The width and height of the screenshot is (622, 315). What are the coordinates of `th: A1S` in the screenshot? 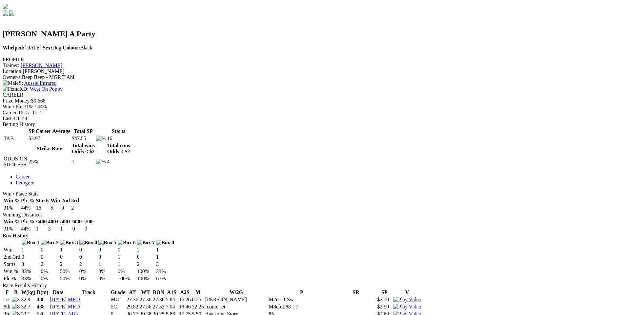 It's located at (172, 293).